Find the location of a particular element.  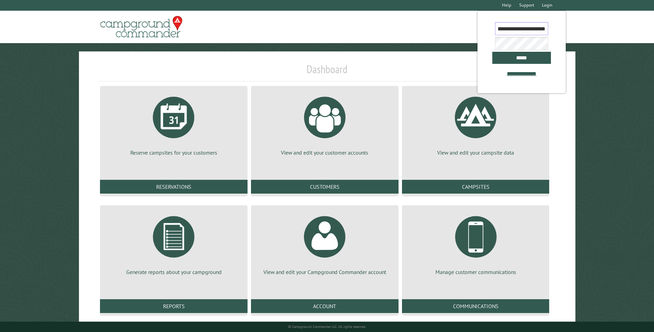

a: Account is located at coordinates (325, 306).